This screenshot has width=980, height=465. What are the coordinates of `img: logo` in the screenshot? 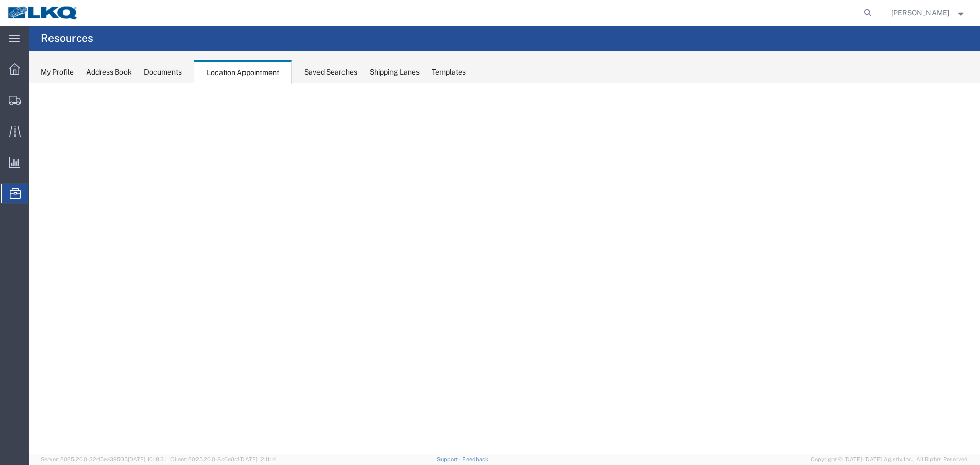 It's located at (43, 13).